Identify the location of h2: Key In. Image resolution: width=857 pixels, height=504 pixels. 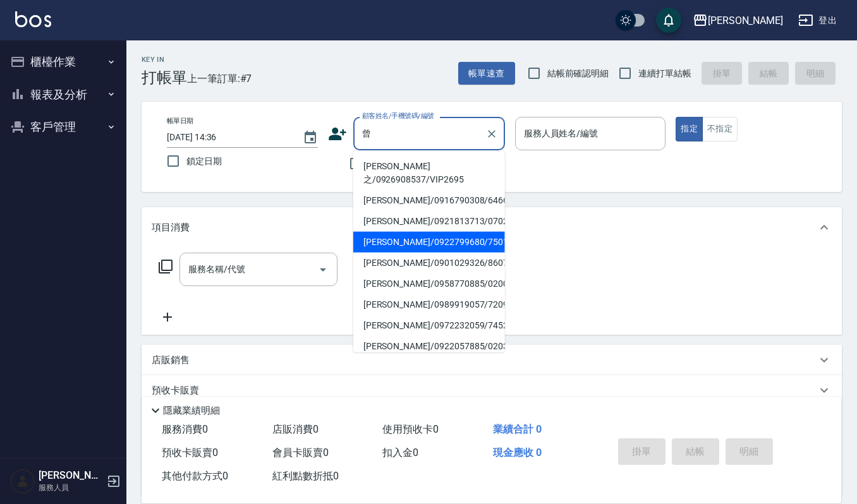
(164, 60).